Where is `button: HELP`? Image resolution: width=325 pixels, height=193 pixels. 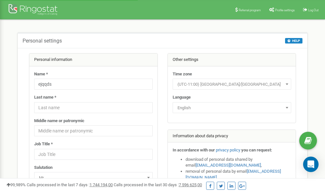
button: HELP is located at coordinates (294, 41).